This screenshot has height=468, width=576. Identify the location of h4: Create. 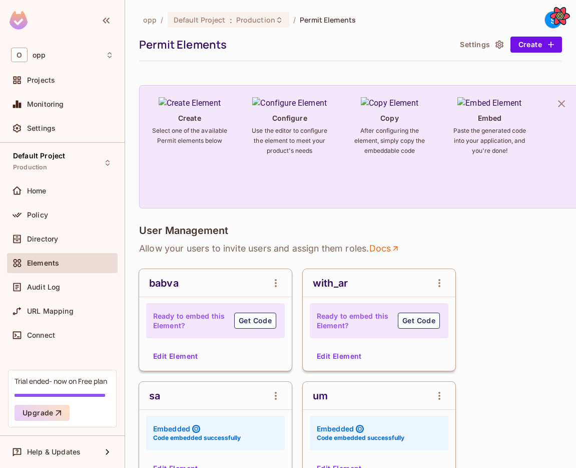
(190, 118).